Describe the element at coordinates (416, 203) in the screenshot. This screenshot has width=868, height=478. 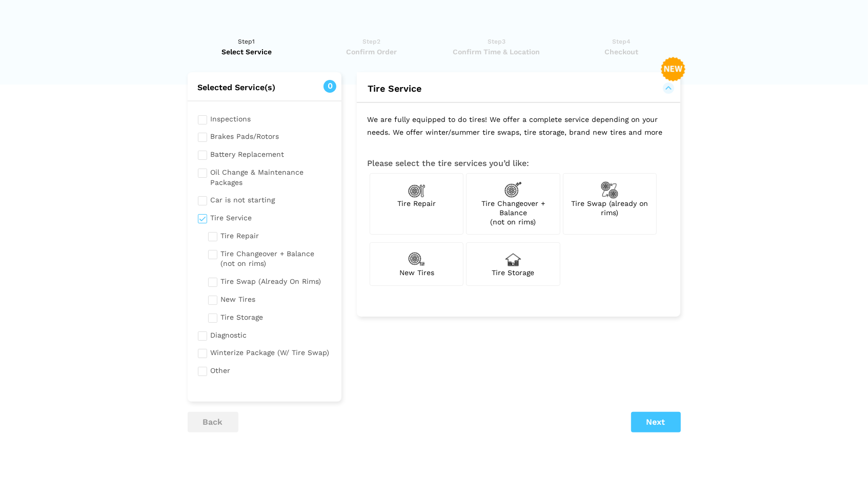
I see `span: Tire Repair` at that location.